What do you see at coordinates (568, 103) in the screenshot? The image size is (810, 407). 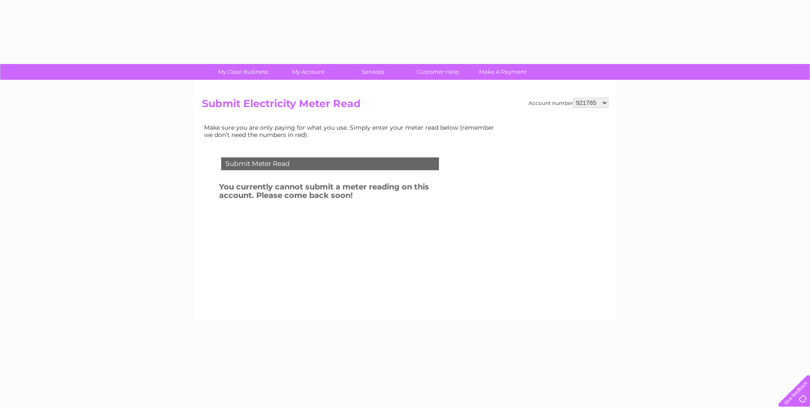 I see `div: Account number` at bounding box center [568, 103].